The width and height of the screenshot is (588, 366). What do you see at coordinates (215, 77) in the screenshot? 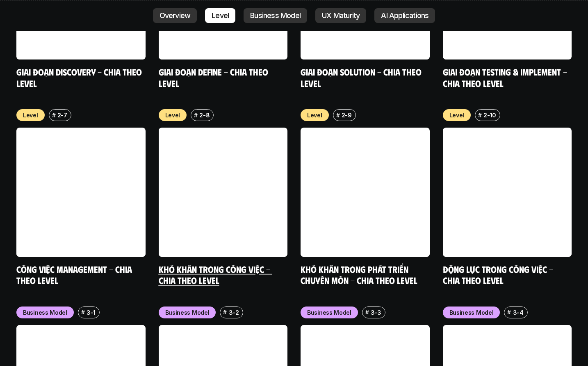
I see `a: Giai đoạn Define - Chia theo Level` at bounding box center [215, 77].